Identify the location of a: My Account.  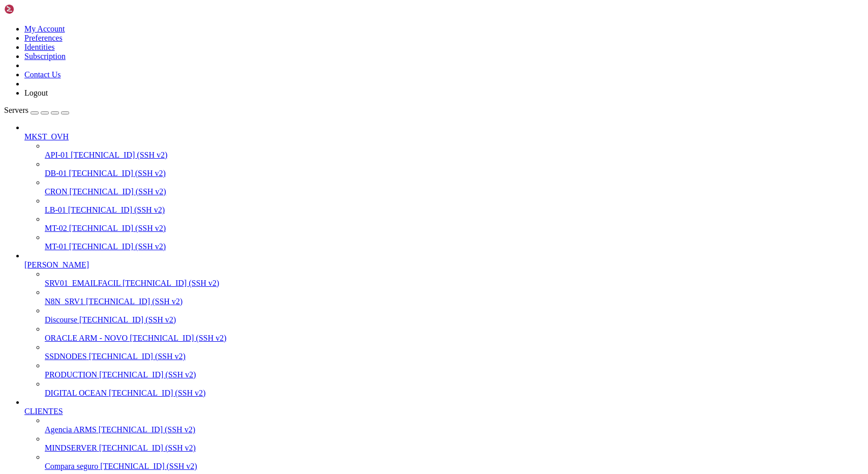
(45, 28).